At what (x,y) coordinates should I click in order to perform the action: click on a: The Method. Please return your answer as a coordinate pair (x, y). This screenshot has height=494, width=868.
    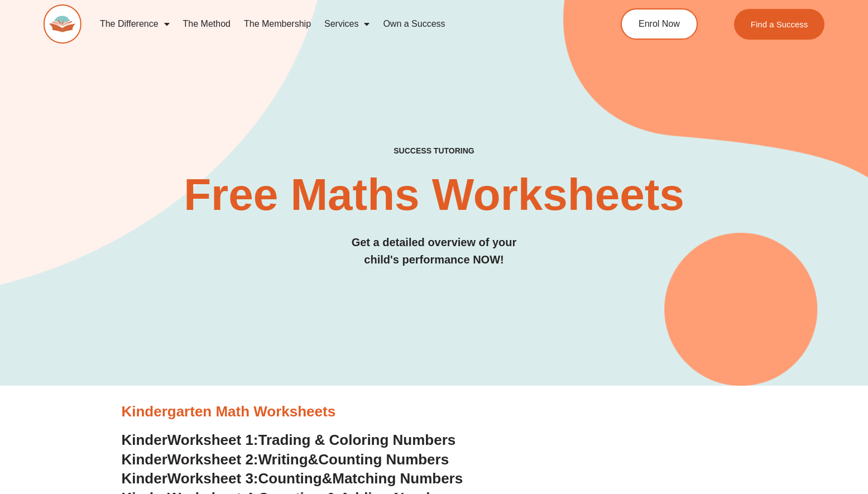
    Looking at the image, I should click on (206, 24).